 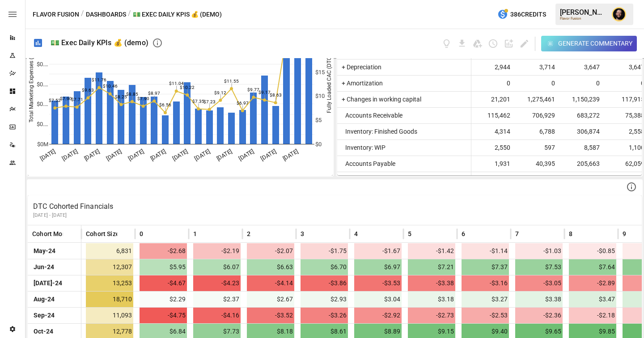 I want to click on span: 115,462, so click(x=493, y=115).